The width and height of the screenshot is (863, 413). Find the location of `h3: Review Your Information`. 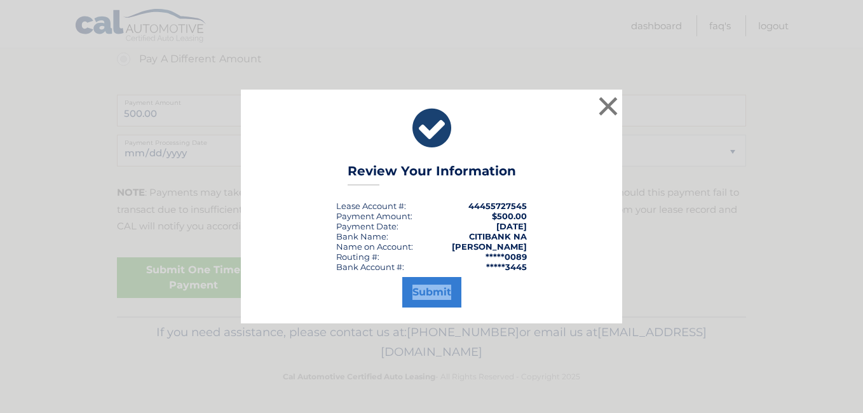

h3: Review Your Information is located at coordinates (432, 174).